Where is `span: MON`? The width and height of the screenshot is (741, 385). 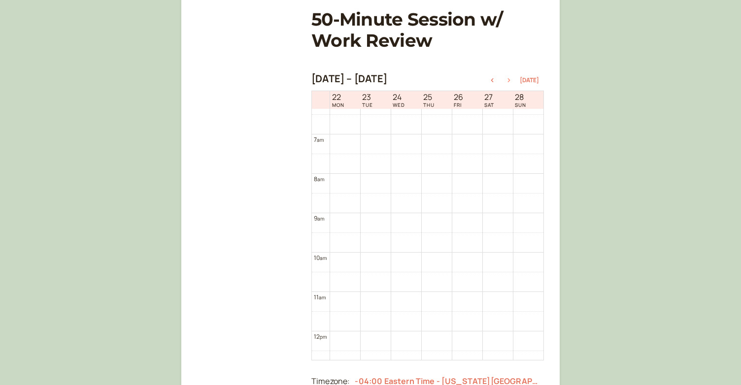
span: MON is located at coordinates (338, 105).